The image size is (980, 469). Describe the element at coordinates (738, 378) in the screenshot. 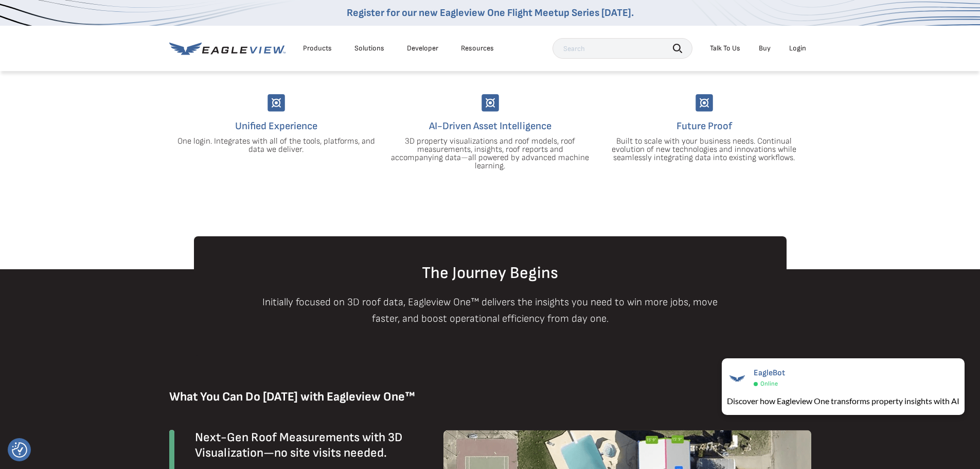

I see `img: EagleBot` at that location.